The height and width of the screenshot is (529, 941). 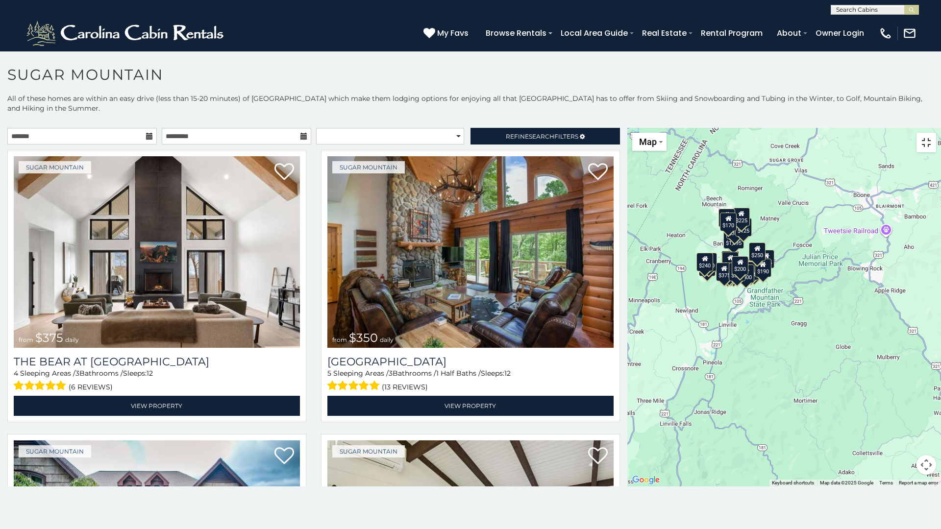 I want to click on div: $200, so click(x=740, y=266).